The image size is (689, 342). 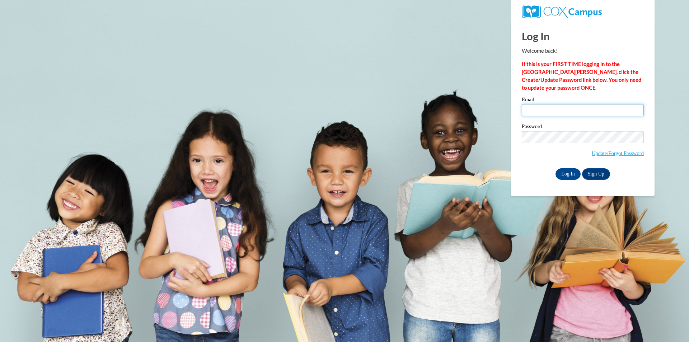 I want to click on label: Password, so click(x=583, y=127).